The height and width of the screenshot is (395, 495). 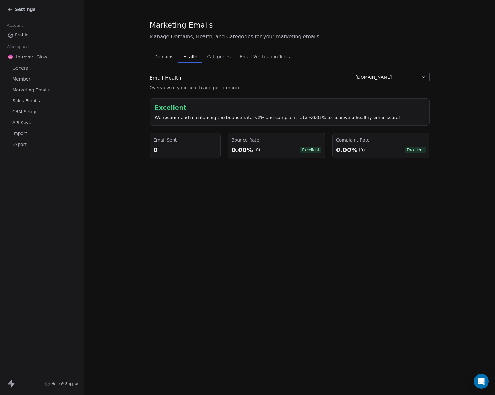 What do you see at coordinates (21, 123) in the screenshot?
I see `span: API Keys` at bounding box center [21, 123].